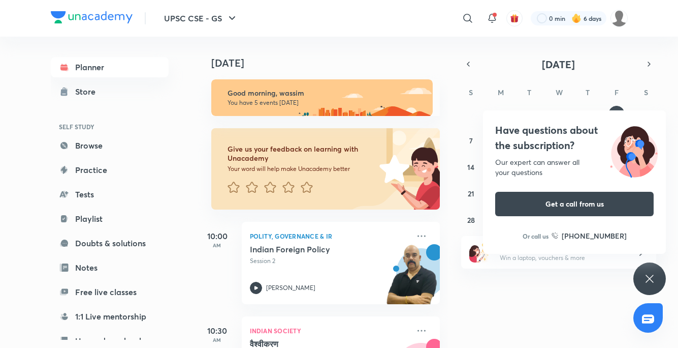 Image resolution: width=678 pixels, height=348 pixels. I want to click on button: September 21, 2025, so click(471, 193).